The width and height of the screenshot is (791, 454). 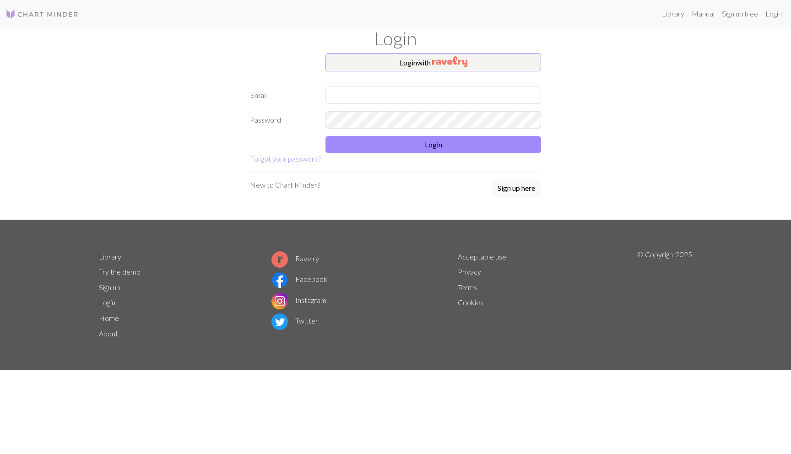 What do you see at coordinates (295, 258) in the screenshot?
I see `a: Ravelry` at bounding box center [295, 258].